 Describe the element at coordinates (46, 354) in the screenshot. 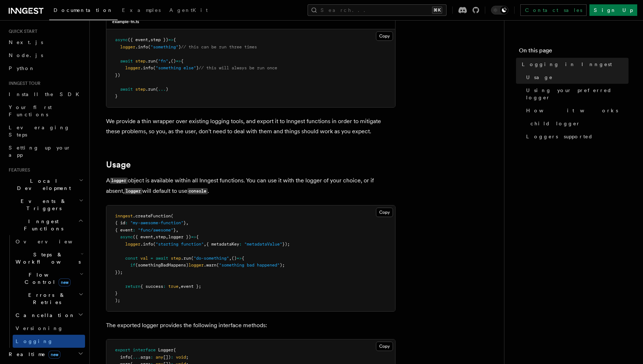

I see `button: Realtimenew` at that location.